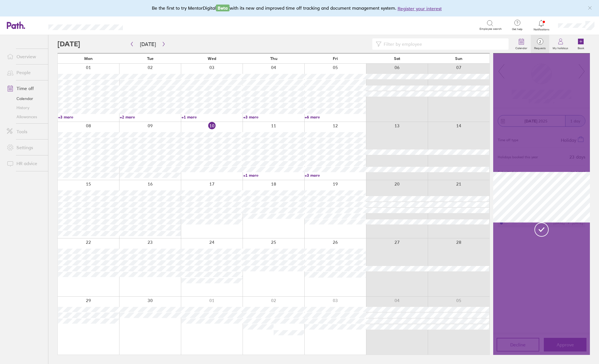  Describe the element at coordinates (335, 117) in the screenshot. I see `a: +6 more` at that location.